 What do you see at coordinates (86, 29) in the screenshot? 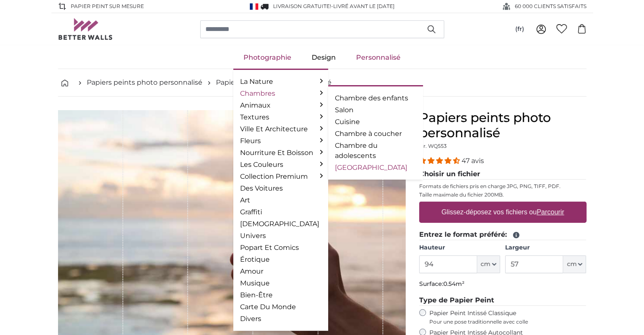
I see `img: Betterwalls` at bounding box center [86, 29].